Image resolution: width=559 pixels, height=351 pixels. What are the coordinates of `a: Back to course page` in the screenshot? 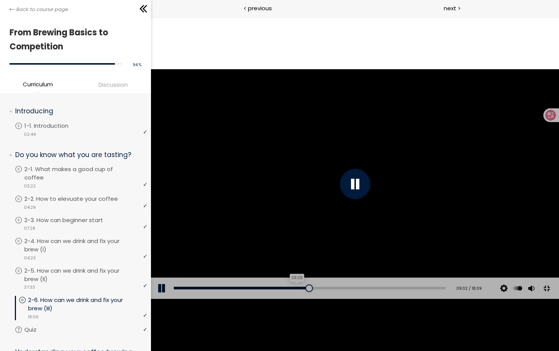 It's located at (39, 10).